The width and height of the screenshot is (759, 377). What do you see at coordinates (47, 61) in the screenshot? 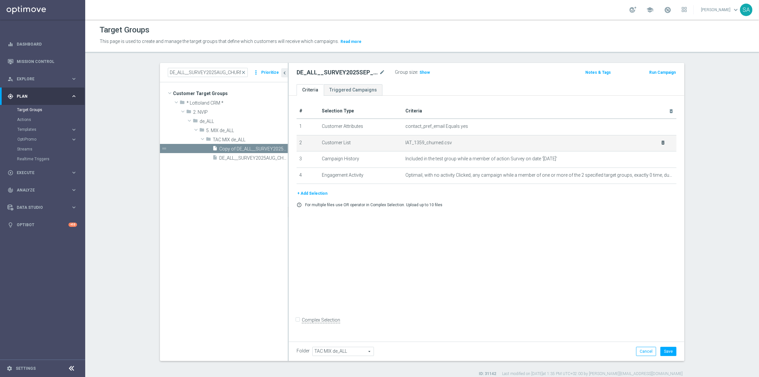
I see `a: Mission Control` at bounding box center [47, 61].